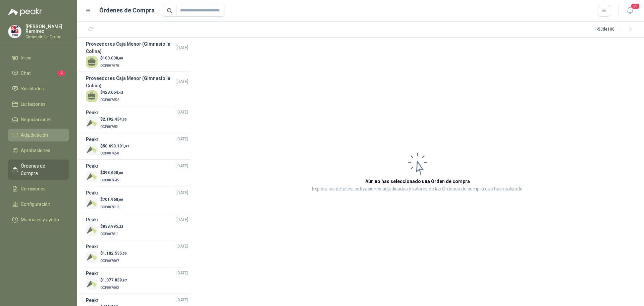 Image resolution: width=644 pixels, height=306 pixels. What do you see at coordinates (120, 92) in the screenshot?
I see `span: ,42` at bounding box center [120, 92].